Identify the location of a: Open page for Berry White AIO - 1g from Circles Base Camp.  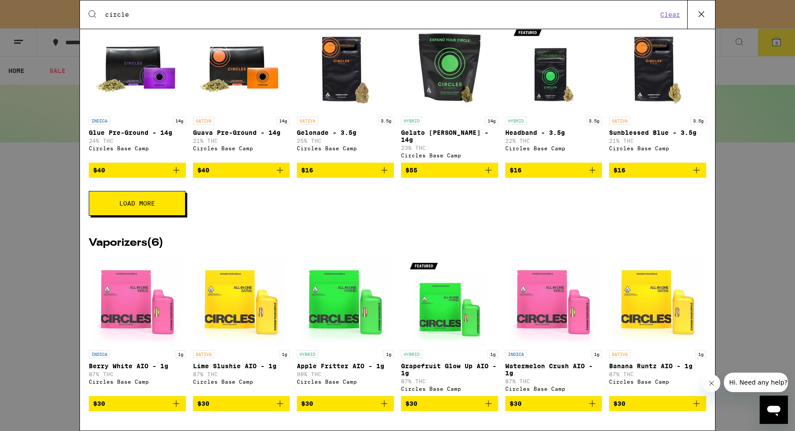
(137, 326).